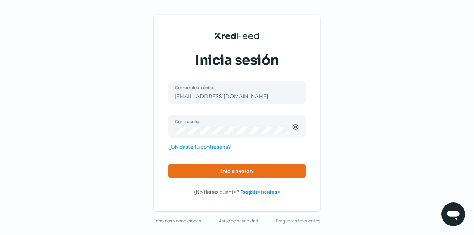 This screenshot has width=474, height=235. Describe the element at coordinates (178, 221) in the screenshot. I see `span: Términos y condiciones` at that location.